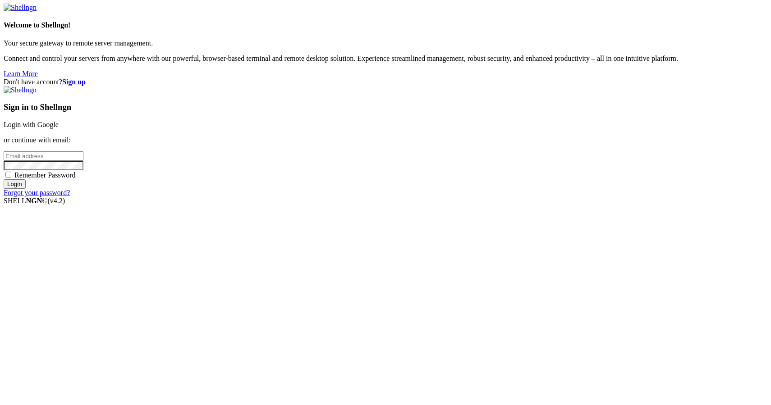 Image resolution: width=771 pixels, height=405 pixels. Describe the element at coordinates (37, 193) in the screenshot. I see `a: Forgot your password?` at that location.